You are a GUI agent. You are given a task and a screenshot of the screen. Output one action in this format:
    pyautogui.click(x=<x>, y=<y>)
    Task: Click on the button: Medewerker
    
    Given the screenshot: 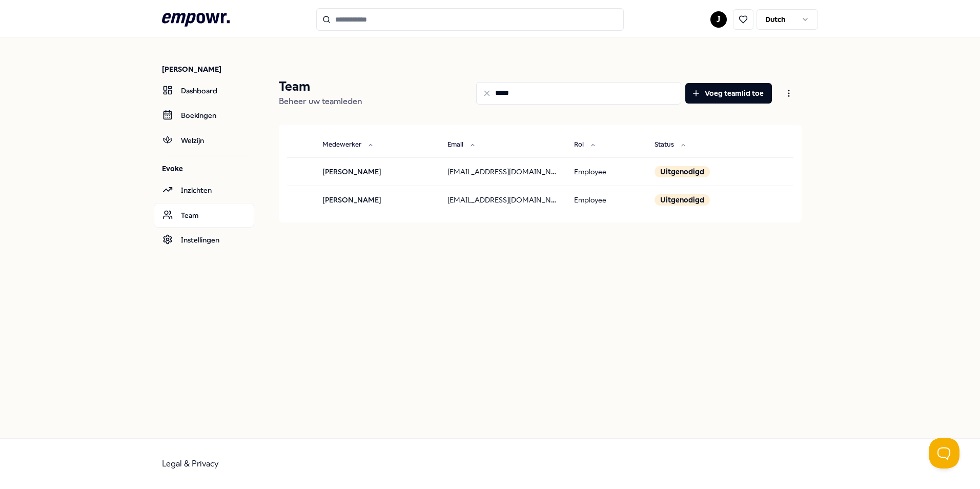 What is the action you would take?
    pyautogui.click(x=348, y=145)
    